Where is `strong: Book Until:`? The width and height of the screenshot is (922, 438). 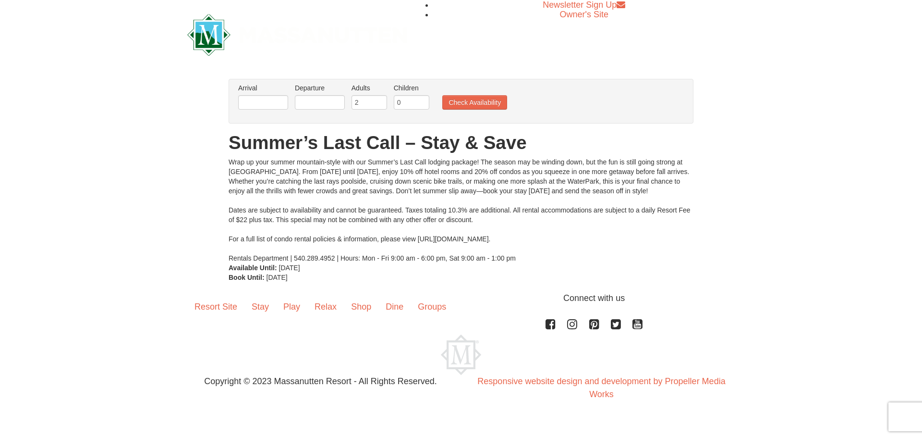 strong: Book Until: is located at coordinates (246, 277).